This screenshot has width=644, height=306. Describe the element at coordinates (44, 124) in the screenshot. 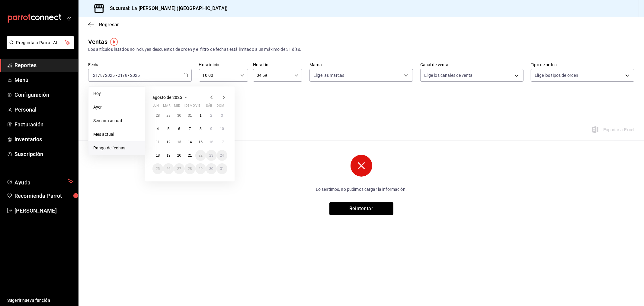

I see `span: Facturación` at that location.